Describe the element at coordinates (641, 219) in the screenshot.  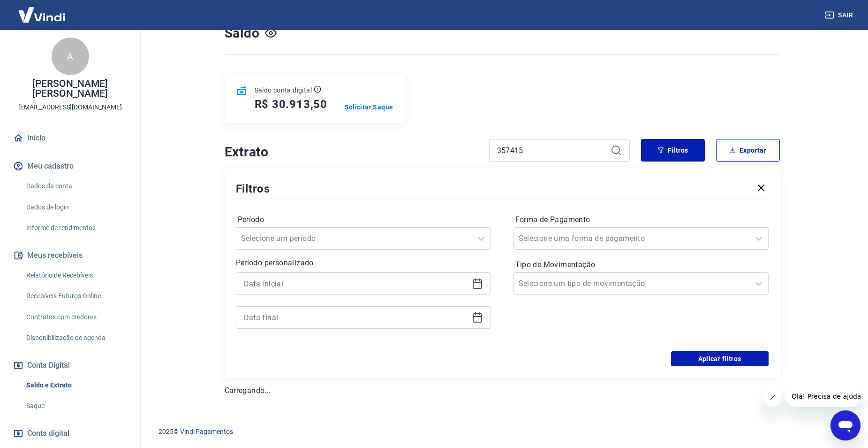
I see `label: Forma de Pagamento` at that location.